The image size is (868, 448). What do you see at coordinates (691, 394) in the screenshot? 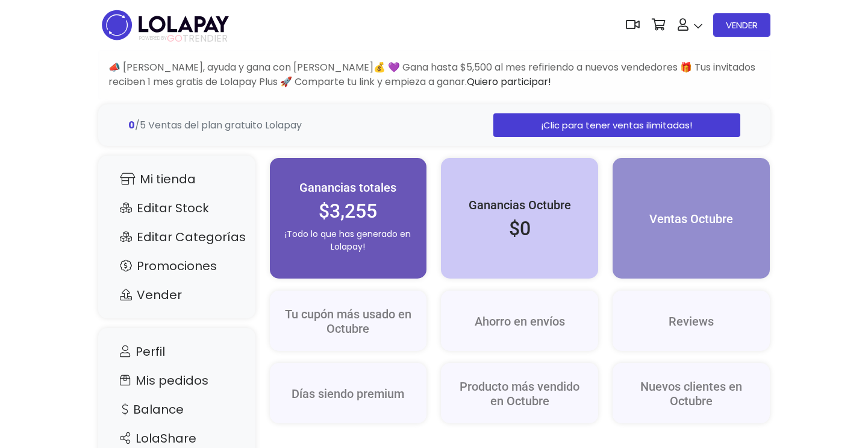
I see `h5: Nuevos clientes en Octubre` at bounding box center [691, 394].